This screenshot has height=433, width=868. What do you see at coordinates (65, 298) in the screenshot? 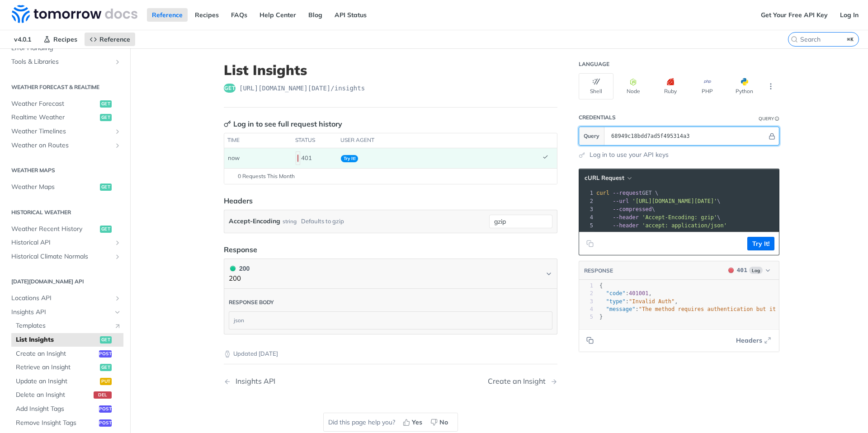
I see `a: Locations APIShow subpages for Locations API` at bounding box center [65, 298].